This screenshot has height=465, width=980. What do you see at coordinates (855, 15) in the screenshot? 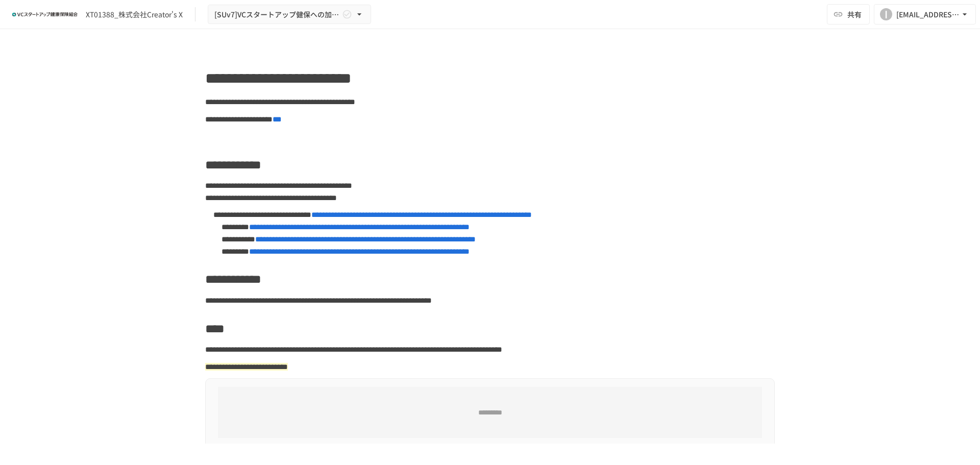
I see `span: 共有` at bounding box center [855, 15].